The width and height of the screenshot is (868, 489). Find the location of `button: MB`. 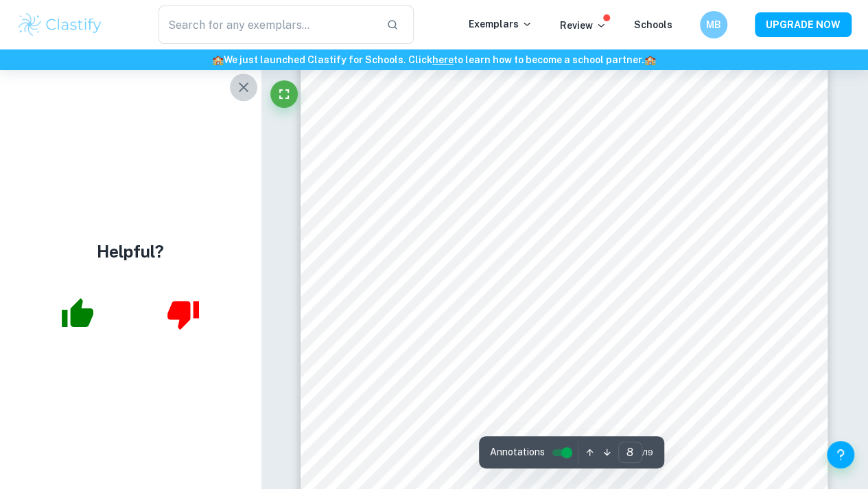

button: MB is located at coordinates (714, 24).